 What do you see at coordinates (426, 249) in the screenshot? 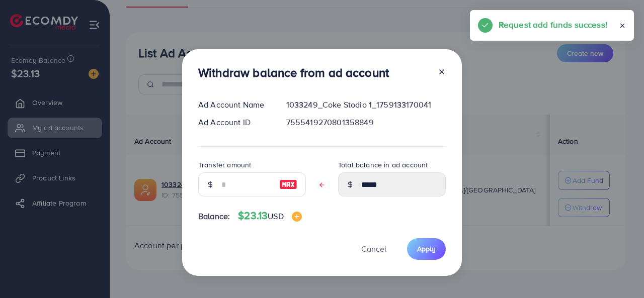
I see `span: Apply` at bounding box center [426, 249].